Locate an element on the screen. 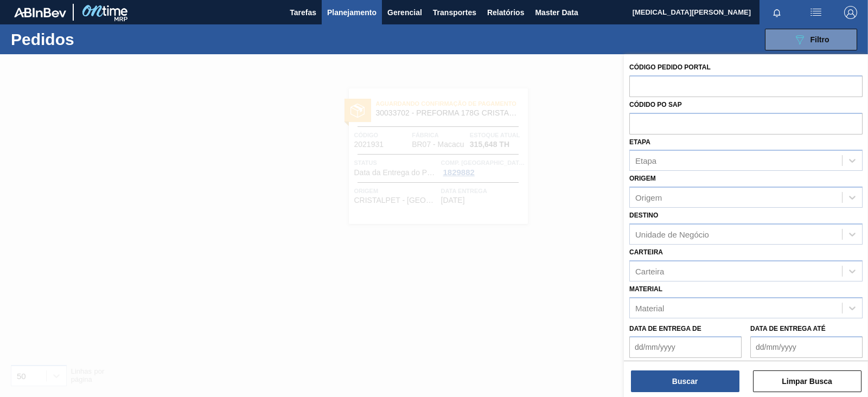  label: Códido PO SAP is located at coordinates (655, 105).